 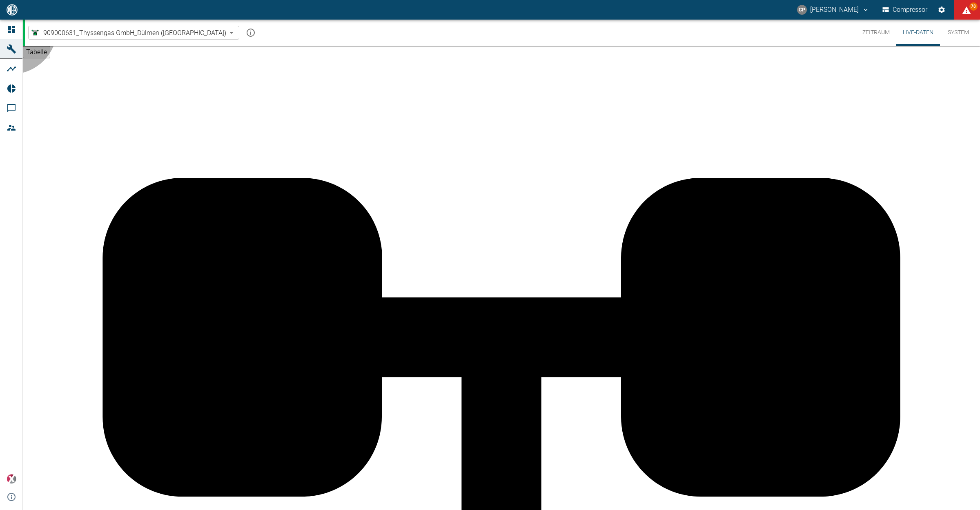 What do you see at coordinates (917, 33) in the screenshot?
I see `button: Live-Daten` at bounding box center [917, 33].